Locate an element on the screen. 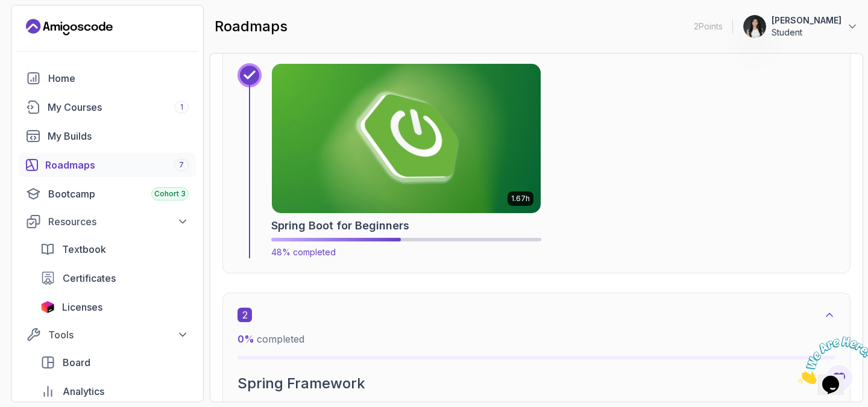  span: Board is located at coordinates (77, 363).